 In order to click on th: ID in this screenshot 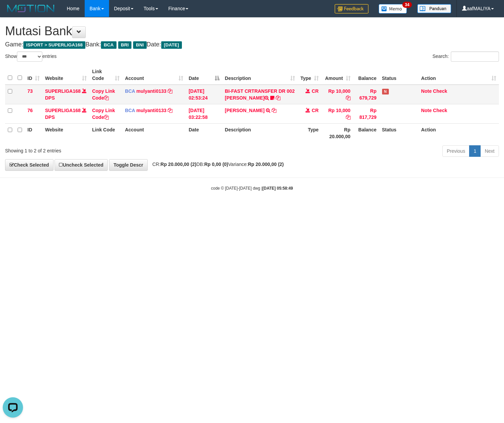, I will do `click(34, 133)`.